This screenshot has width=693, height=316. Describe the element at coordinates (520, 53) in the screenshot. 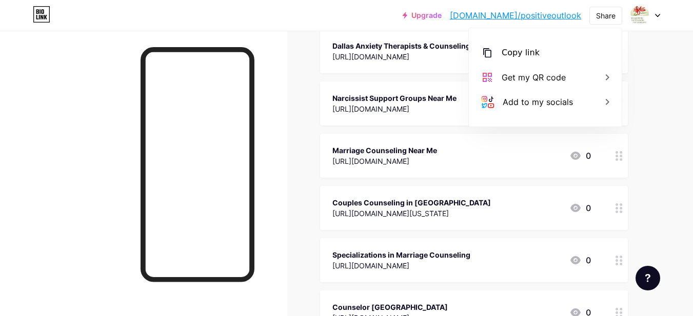

I see `div: Copy link` at that location.